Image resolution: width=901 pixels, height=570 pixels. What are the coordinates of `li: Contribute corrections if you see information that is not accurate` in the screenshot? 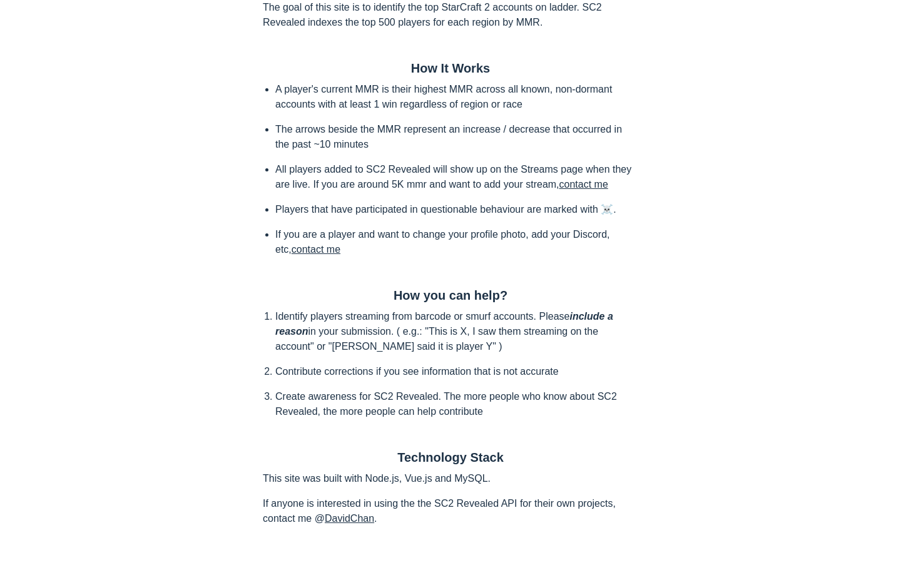 It's located at (457, 372).